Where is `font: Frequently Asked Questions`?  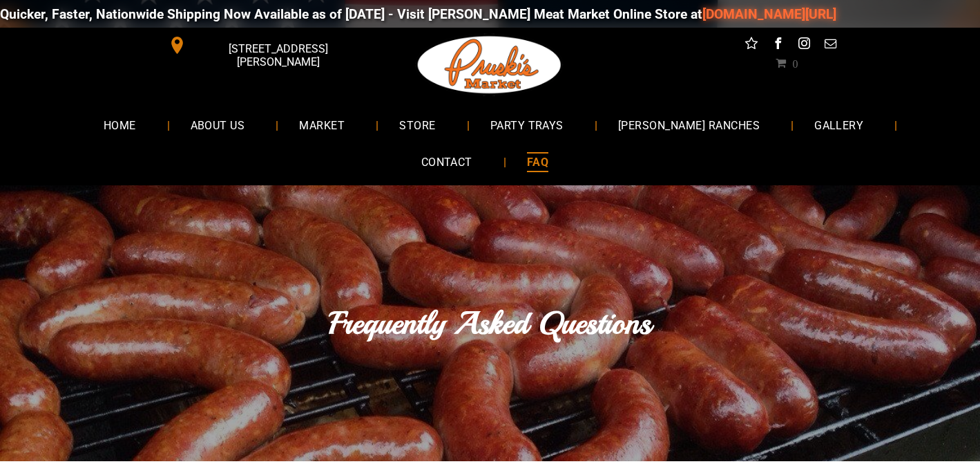
font: Frequently Asked Questions is located at coordinates (490, 323).